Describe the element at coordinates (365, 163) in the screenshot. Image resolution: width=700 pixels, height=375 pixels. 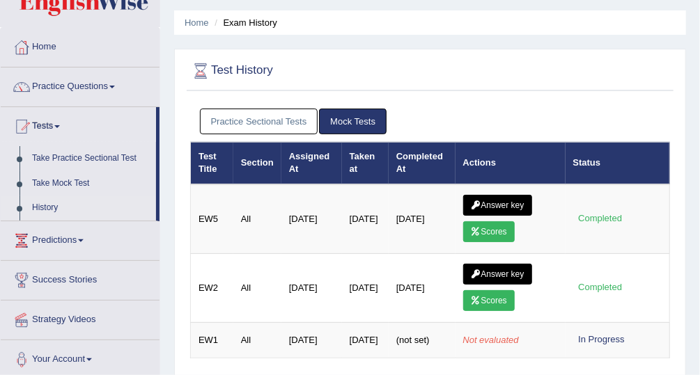
I see `th: Taken at` at that location.